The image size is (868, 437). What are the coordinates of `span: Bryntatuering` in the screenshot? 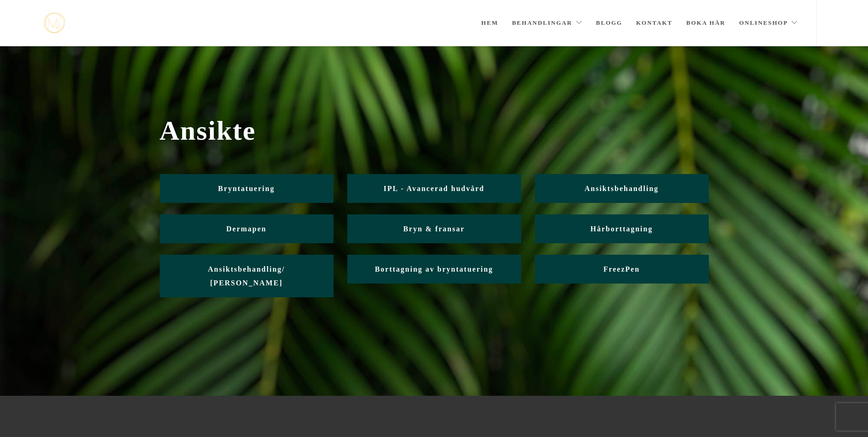 It's located at (247, 188).